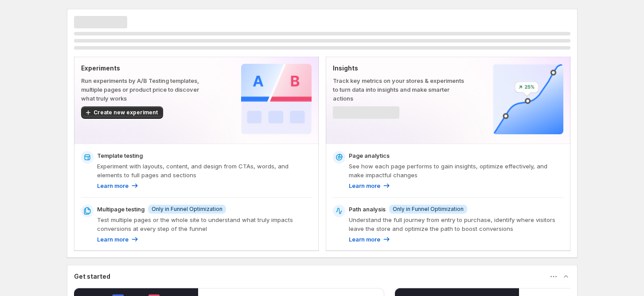  Describe the element at coordinates (204, 224) in the screenshot. I see `p: Test multiple pages or the whole site to understand what truly impacts conversions at every step ...` at that location.